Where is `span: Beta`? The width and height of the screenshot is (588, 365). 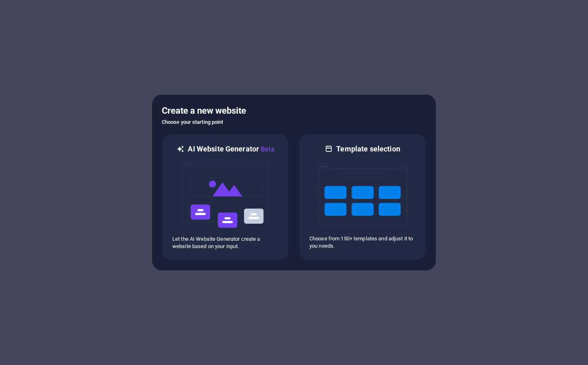
span: Beta is located at coordinates (267, 149).